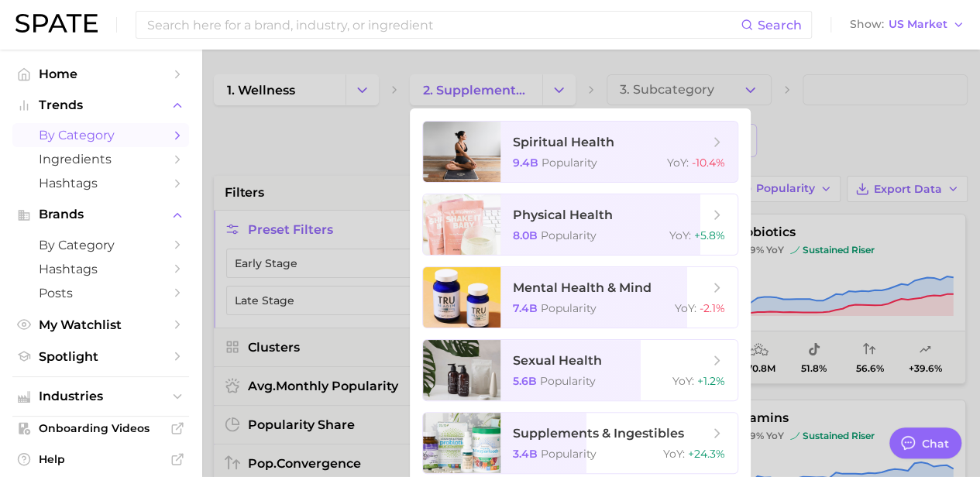 The width and height of the screenshot is (980, 477). What do you see at coordinates (101, 74) in the screenshot?
I see `a: Home` at bounding box center [101, 74].